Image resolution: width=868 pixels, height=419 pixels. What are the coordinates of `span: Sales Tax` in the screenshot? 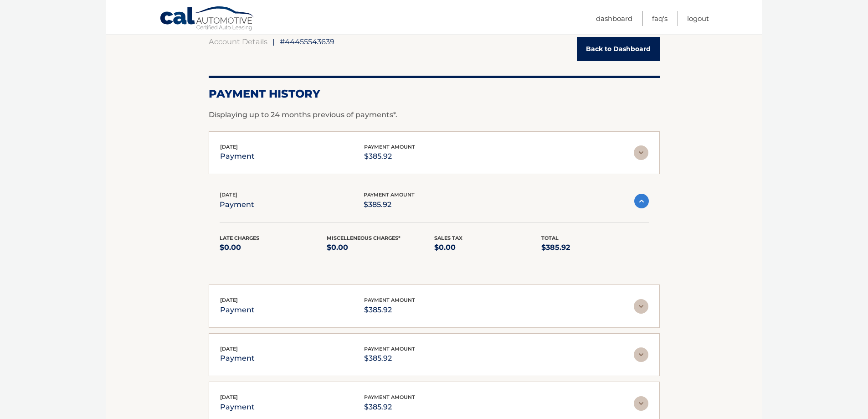 It's located at (448, 238).